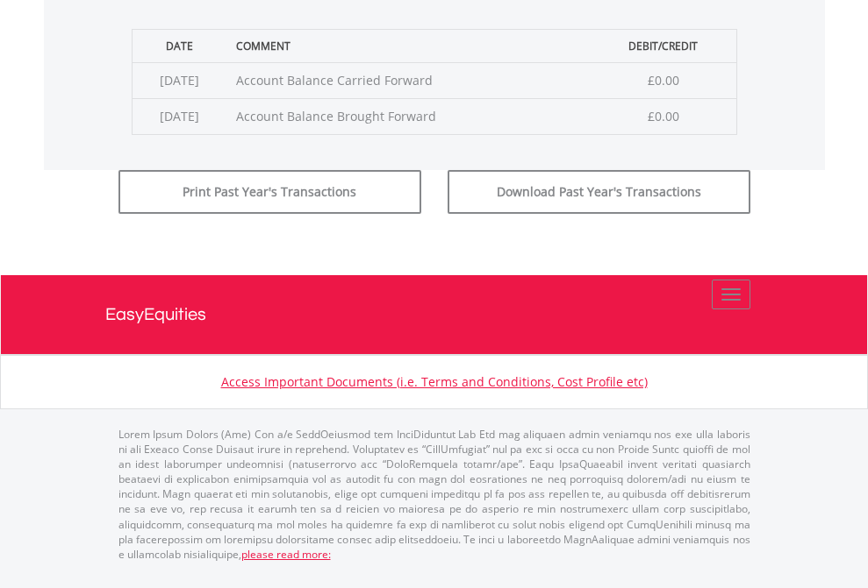 This screenshot has height=588, width=868. I want to click on a: Access Important Documents (i.e. Terms and Conditions, Cost Profile etc), so click(434, 381).